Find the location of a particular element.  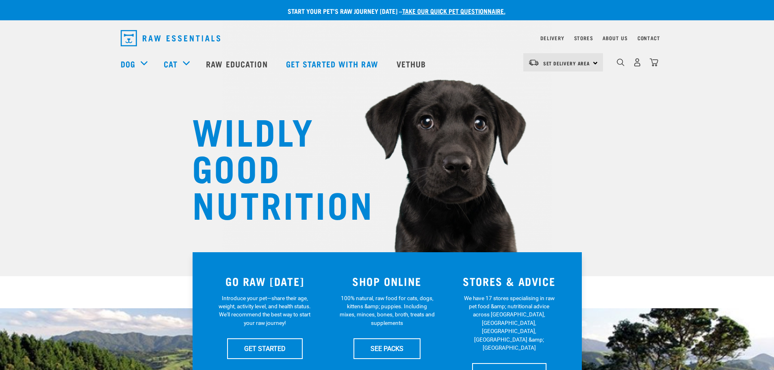

h3: STORES & ADVICE is located at coordinates (509, 281).